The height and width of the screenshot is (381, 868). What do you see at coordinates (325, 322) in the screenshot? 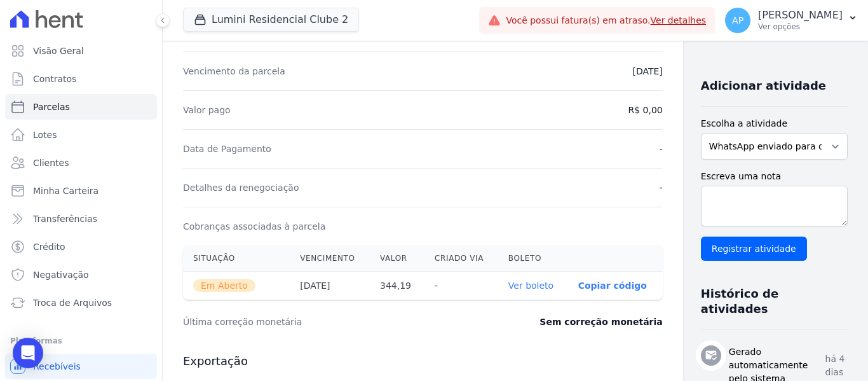
I see `dt: Última correção monetária` at bounding box center [325, 322].